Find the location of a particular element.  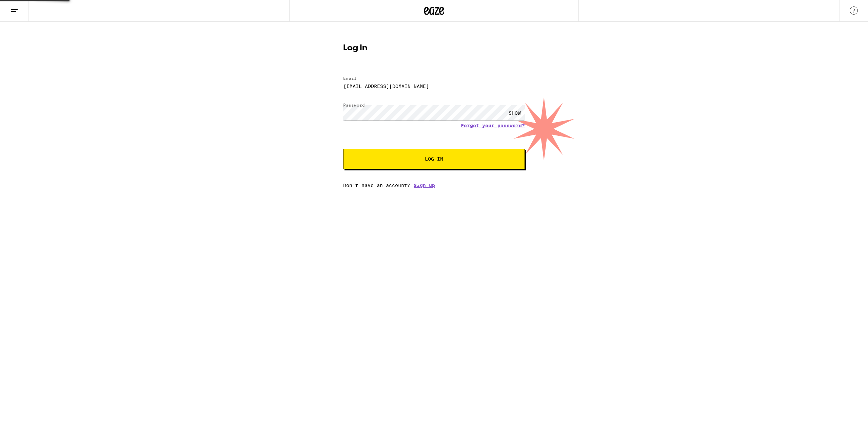

span: Log In is located at coordinates (434, 158).